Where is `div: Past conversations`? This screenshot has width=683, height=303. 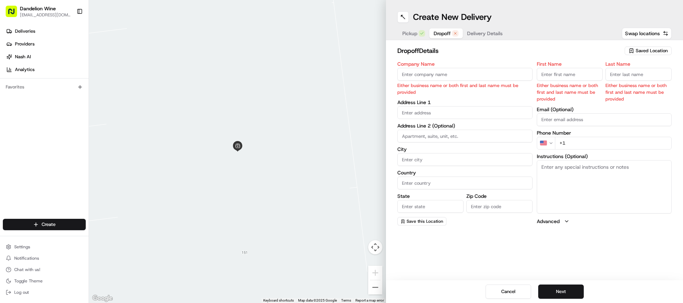
div: Past conversations is located at coordinates (26, 95).